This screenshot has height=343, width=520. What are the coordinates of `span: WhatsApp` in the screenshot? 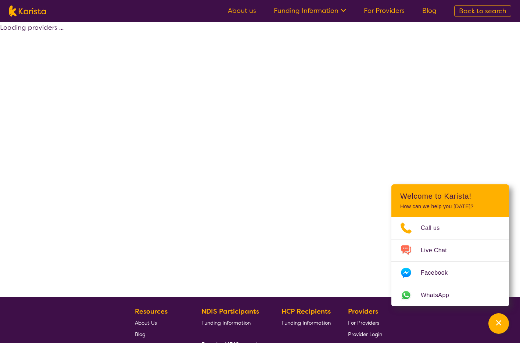 It's located at (439, 296).